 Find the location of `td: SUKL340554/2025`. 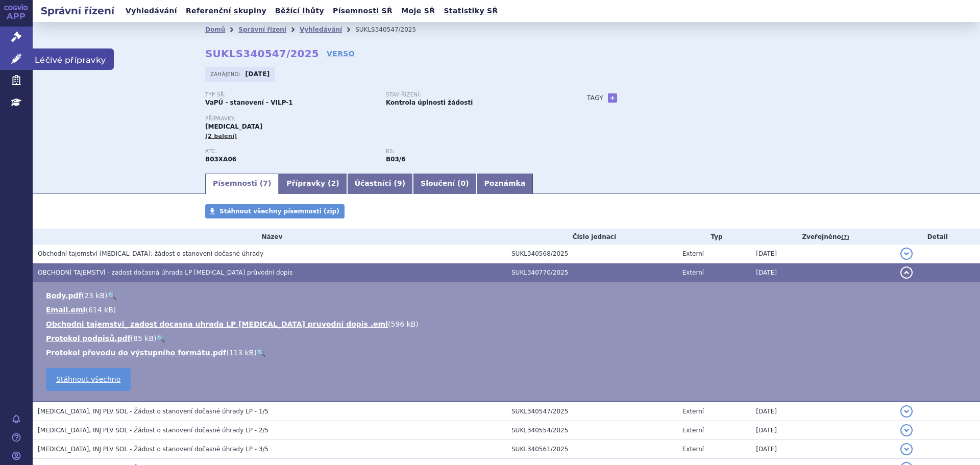

td: SUKL340554/2025 is located at coordinates (591, 430).